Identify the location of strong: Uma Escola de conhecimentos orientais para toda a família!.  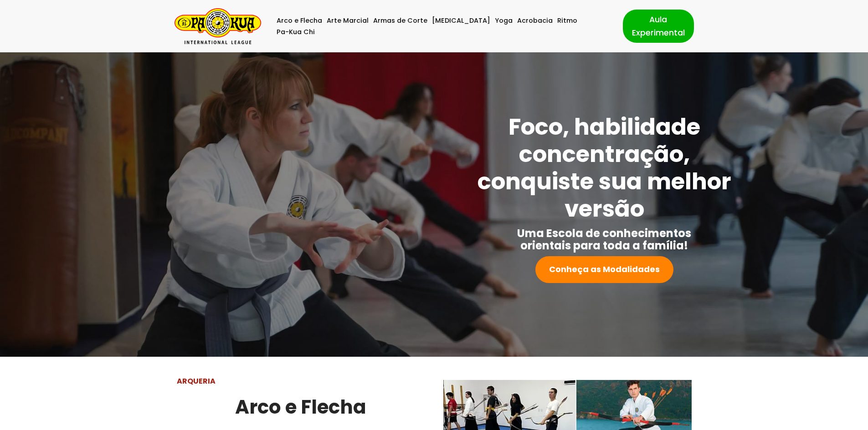
(604, 240).